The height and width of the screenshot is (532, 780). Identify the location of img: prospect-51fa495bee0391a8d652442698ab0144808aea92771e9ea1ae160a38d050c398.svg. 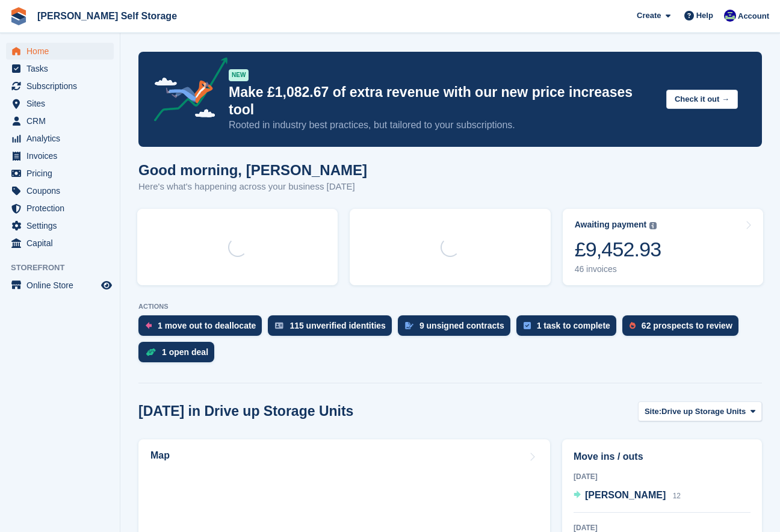
(633, 325).